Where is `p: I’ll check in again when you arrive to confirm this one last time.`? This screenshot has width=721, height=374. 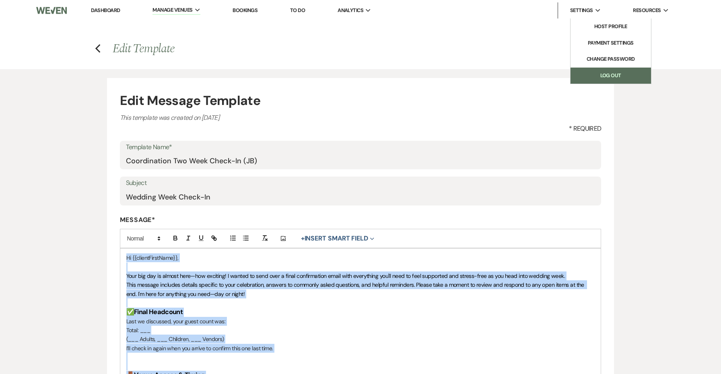
p: I’ll check in again when you arrive to confirm this one last time. is located at coordinates (361, 349).